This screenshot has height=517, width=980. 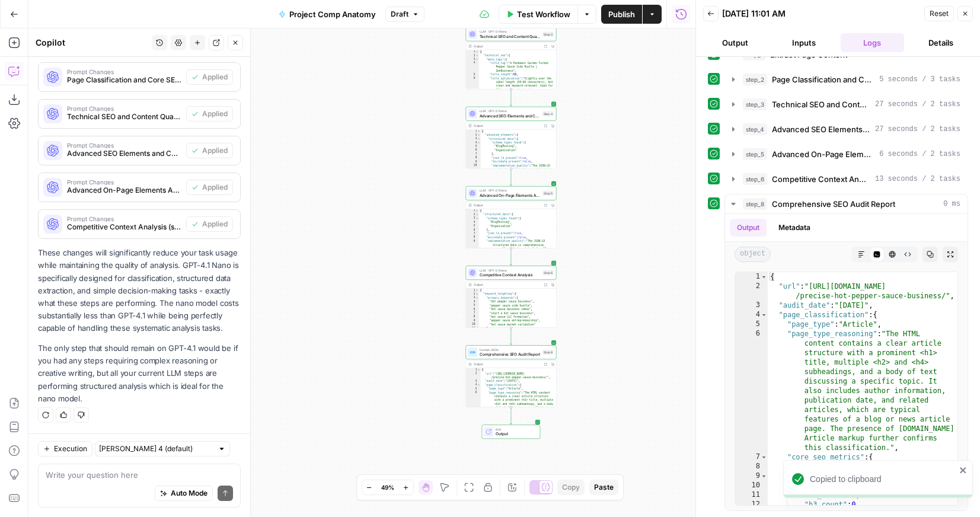 What do you see at coordinates (548, 352) in the screenshot?
I see `div: Step 8` at bounding box center [548, 352].